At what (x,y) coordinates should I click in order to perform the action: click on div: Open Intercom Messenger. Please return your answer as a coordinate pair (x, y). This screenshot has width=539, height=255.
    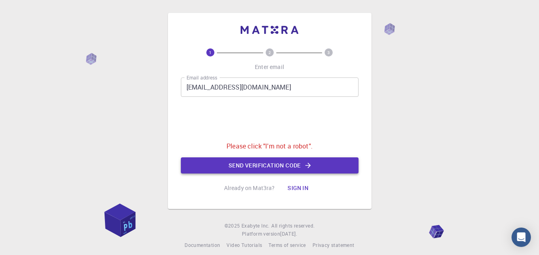
    Looking at the image, I should click on (521, 237).